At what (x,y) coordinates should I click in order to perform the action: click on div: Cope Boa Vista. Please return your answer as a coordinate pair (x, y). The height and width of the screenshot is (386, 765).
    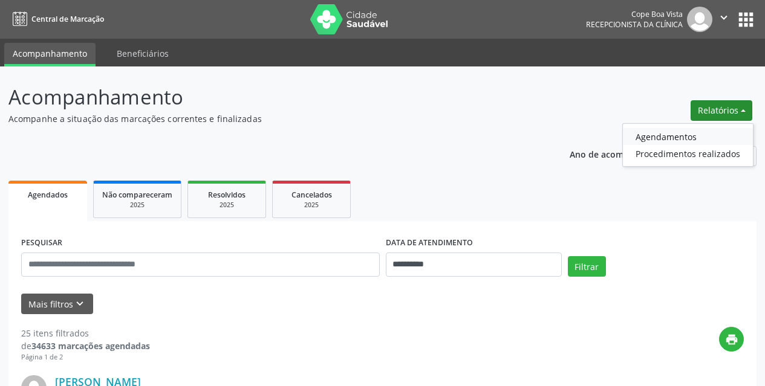
    Looking at the image, I should click on (634, 14).